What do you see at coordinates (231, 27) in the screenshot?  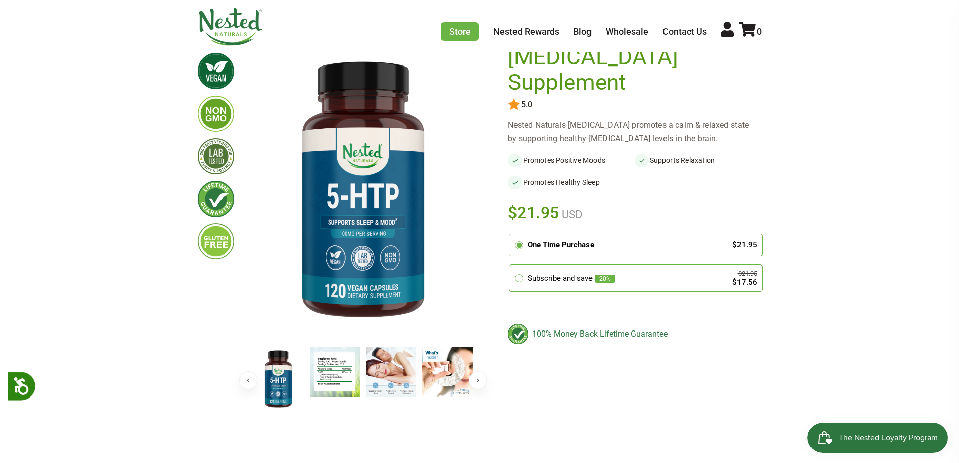 I see `img: Nested Naturals` at bounding box center [231, 27].